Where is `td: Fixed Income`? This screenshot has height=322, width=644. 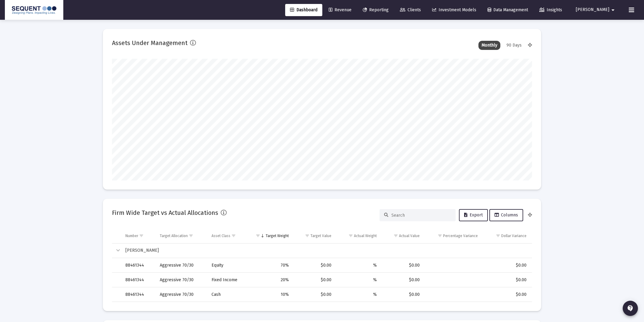 td: Fixed Income is located at coordinates (227, 280).